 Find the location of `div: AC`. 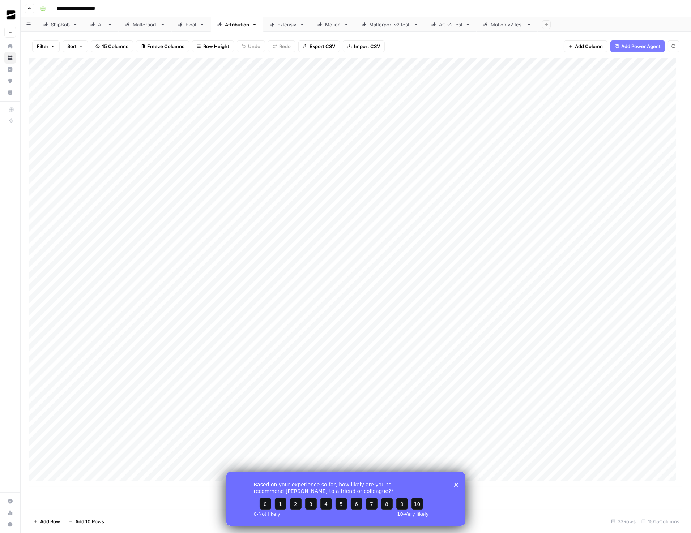

div: AC is located at coordinates (101, 25).